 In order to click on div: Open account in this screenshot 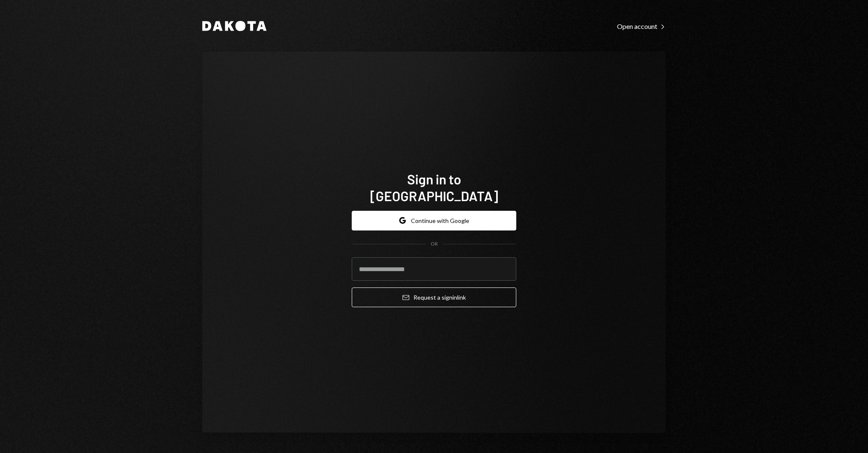, I will do `click(641, 27)`.